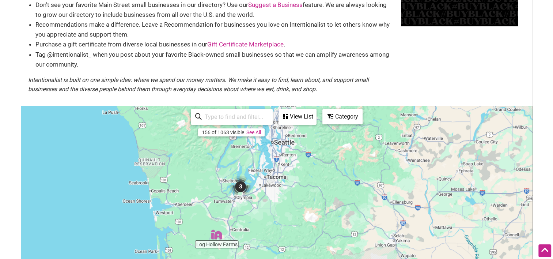 The image size is (553, 259). What do you see at coordinates (223, 132) in the screenshot?
I see `div: 156 of 1063 visible` at bounding box center [223, 132].